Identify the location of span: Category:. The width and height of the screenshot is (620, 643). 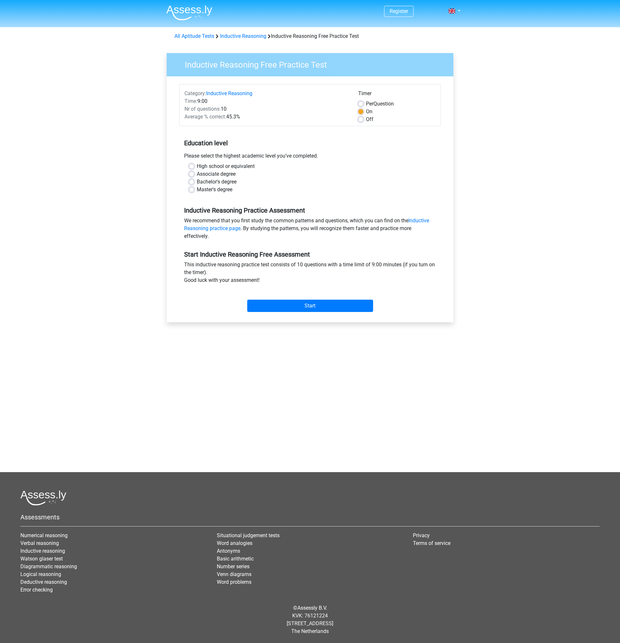
(195, 93).